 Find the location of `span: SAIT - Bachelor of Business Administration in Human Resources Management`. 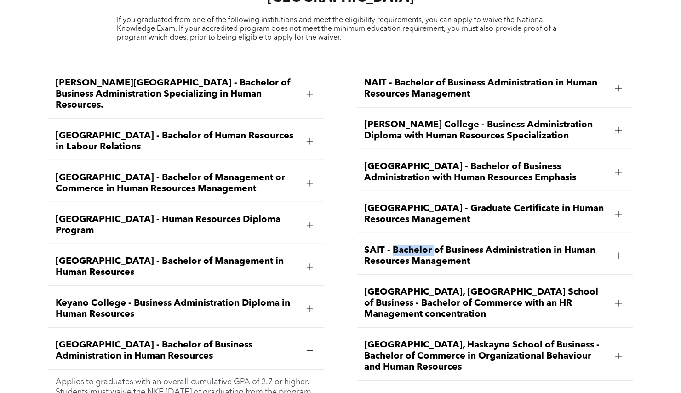

span: SAIT - Bachelor of Business Administration in Human Resources Management is located at coordinates (486, 256).